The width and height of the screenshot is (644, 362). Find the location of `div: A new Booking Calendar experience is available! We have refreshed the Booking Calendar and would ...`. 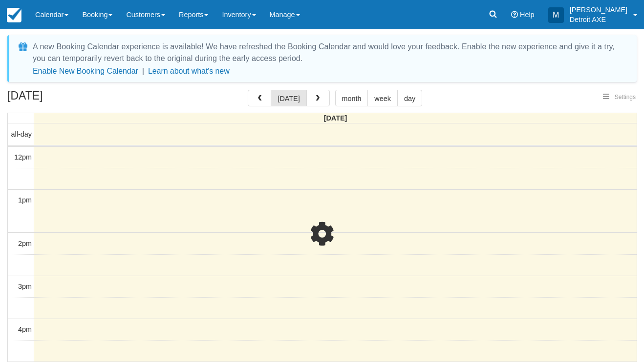

div: A new Booking Calendar experience is available! We have refreshed the Booking Calendar and would ... is located at coordinates (329, 53).